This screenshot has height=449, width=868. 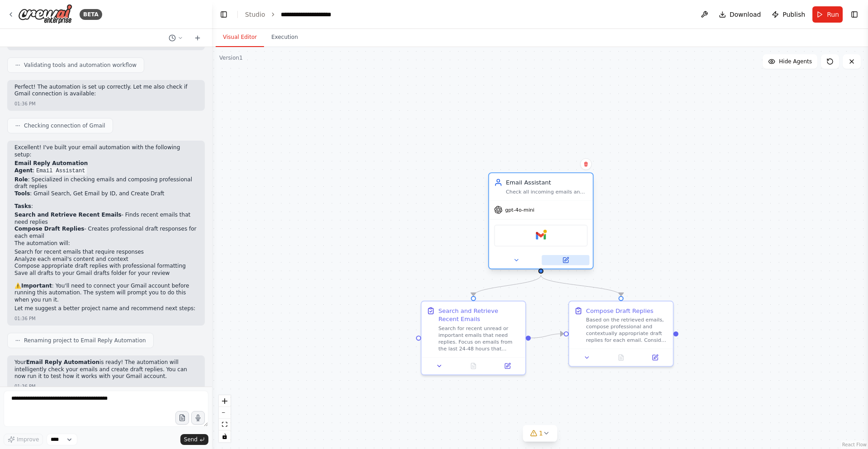 I want to click on button: 1, so click(x=540, y=433).